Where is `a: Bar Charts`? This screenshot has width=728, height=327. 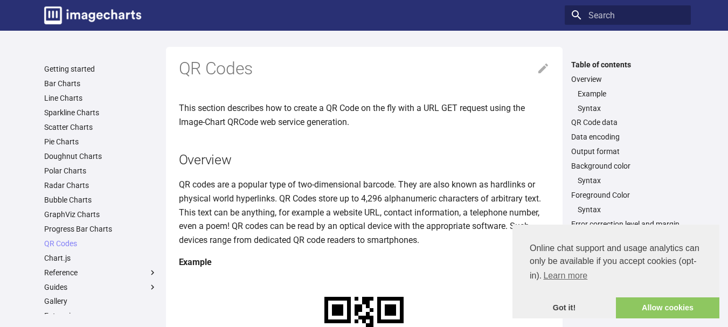 a: Bar Charts is located at coordinates (101, 83).